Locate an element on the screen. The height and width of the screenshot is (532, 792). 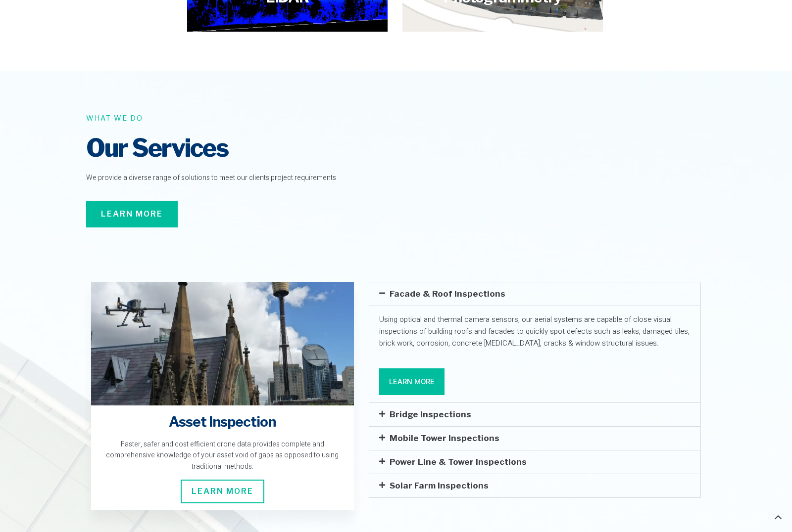
div: Faster, safer and cost efficient drone data provides complete and comprehensive knowledge of your... is located at coordinates (223, 455).